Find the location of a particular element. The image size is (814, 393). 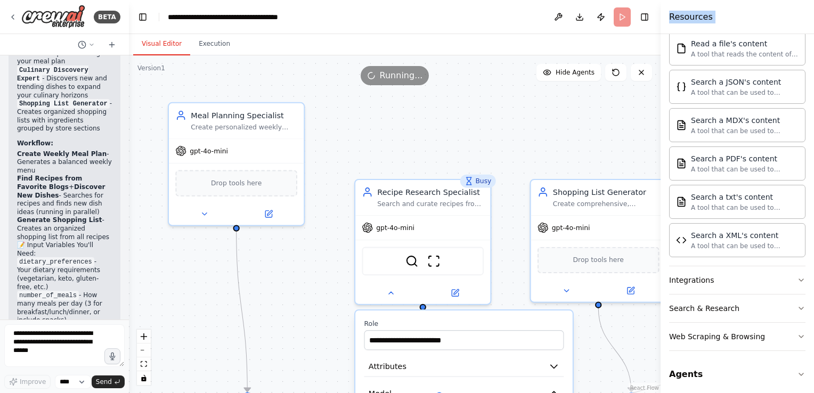

g: Edge from b10a5885-875e-431f-8438-0e6caa141769 to 9d09fd3f-d4ac-496a-a34f-488e14f27628 is located at coordinates (241, 311).